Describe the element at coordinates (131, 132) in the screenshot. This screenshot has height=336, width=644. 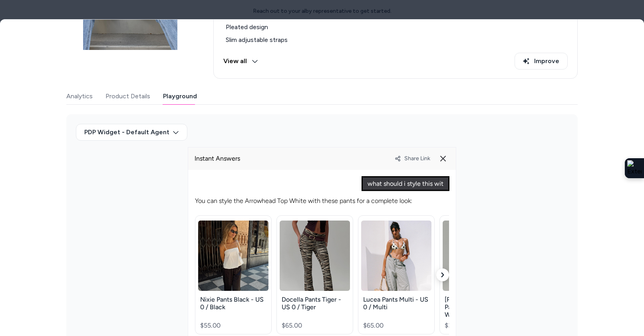
I see `button: PDP Widget - Default Agent` at that location.